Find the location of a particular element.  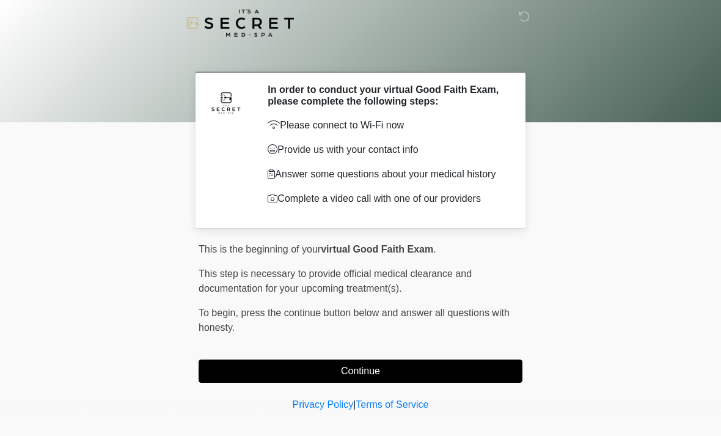

span: To begin, is located at coordinates (219, 312).